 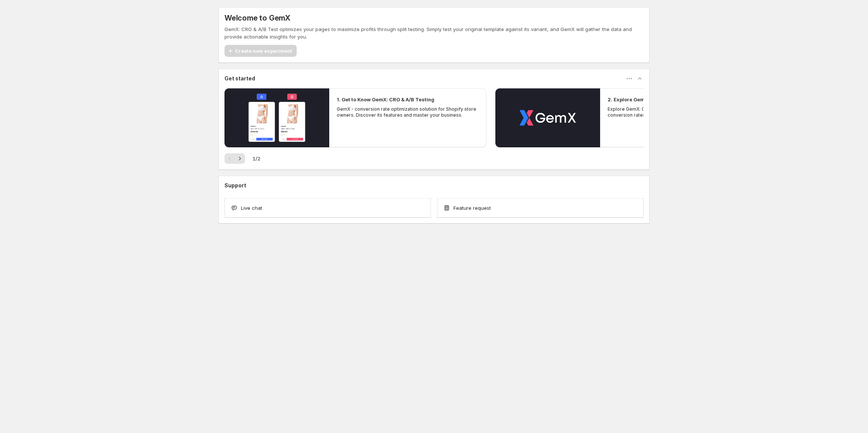 I want to click on h3: Support, so click(x=235, y=185).